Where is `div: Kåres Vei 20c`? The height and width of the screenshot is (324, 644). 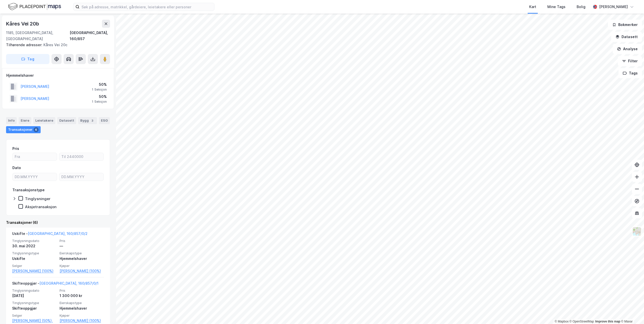 div: Kåres Vei 20c is located at coordinates (56, 45).